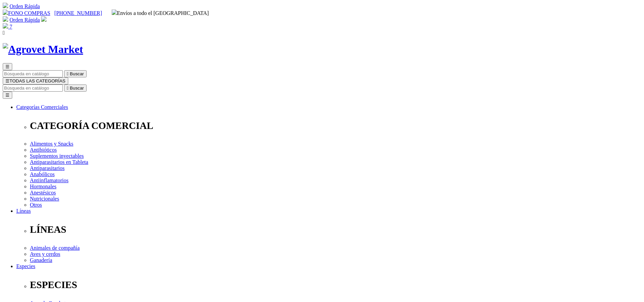  I want to click on span: Alimentos y Snacks, so click(52, 143).